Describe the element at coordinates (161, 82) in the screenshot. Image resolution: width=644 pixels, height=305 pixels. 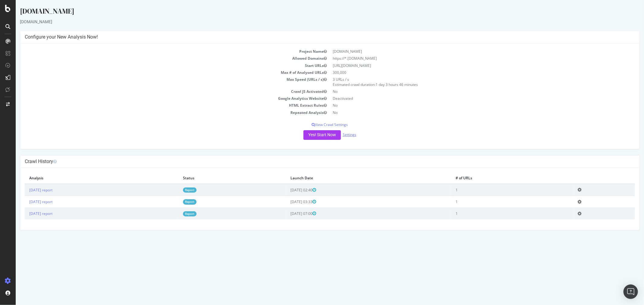
I see `td: Max Speed (URLs / s)` at that location.